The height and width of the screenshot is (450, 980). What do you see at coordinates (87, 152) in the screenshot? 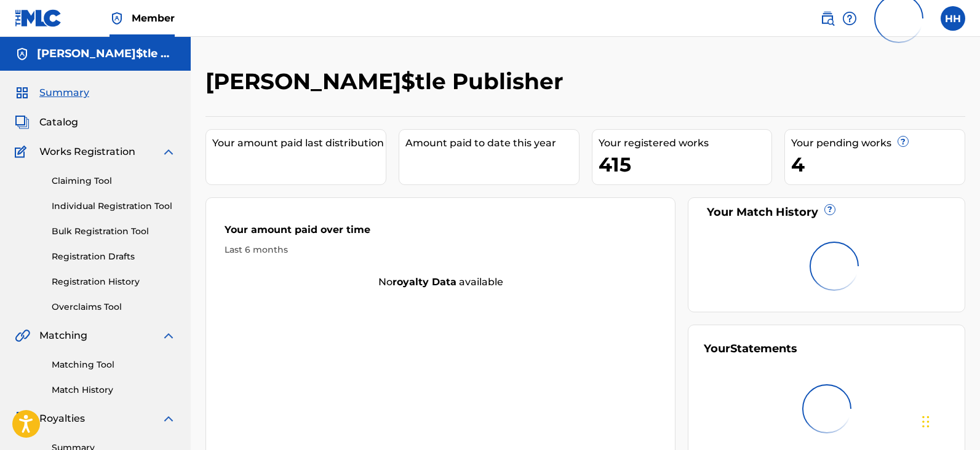
I see `span: Works Registration` at bounding box center [87, 152].